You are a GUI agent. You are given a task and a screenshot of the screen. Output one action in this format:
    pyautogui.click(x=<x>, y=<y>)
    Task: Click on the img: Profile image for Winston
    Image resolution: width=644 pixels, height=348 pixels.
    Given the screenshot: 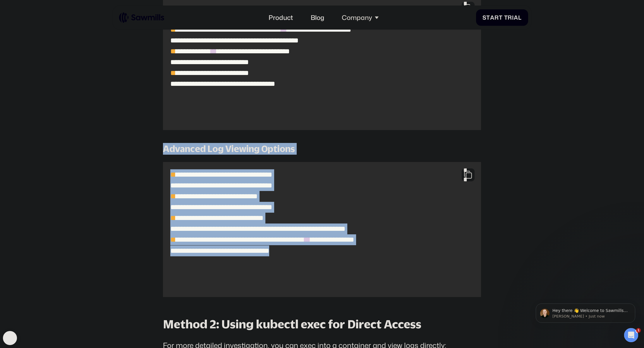 What is the action you would take?
    pyautogui.click(x=18, y=22)
    